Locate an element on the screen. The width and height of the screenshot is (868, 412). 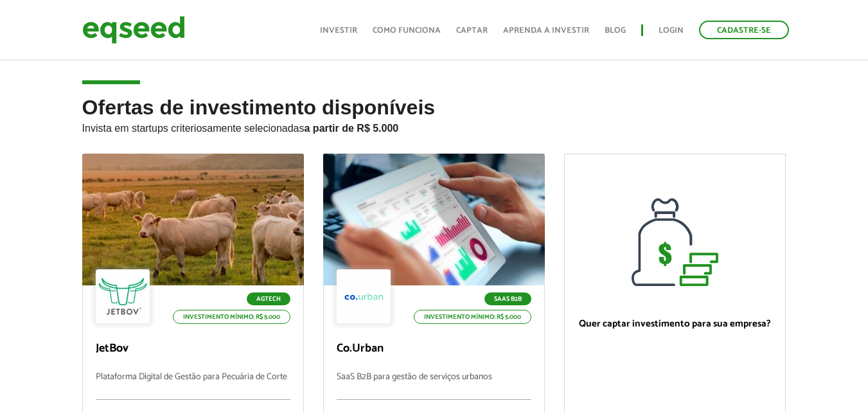
a: Cadastre-se is located at coordinates (744, 30).